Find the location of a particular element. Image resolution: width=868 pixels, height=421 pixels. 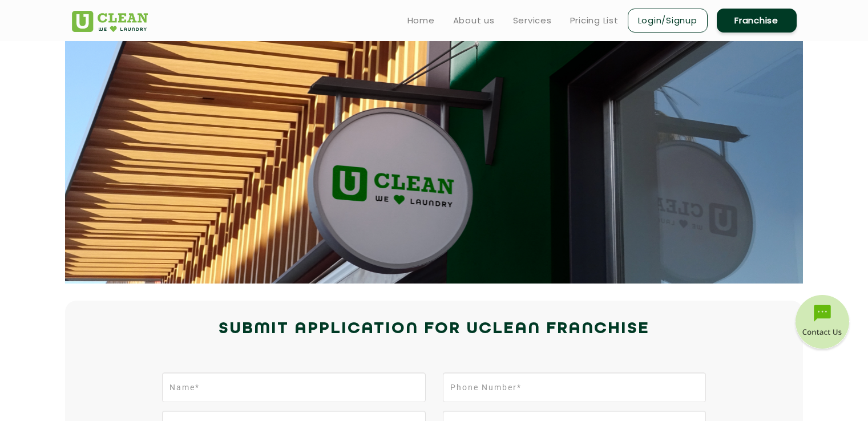

a: Franchise is located at coordinates (757, 21).